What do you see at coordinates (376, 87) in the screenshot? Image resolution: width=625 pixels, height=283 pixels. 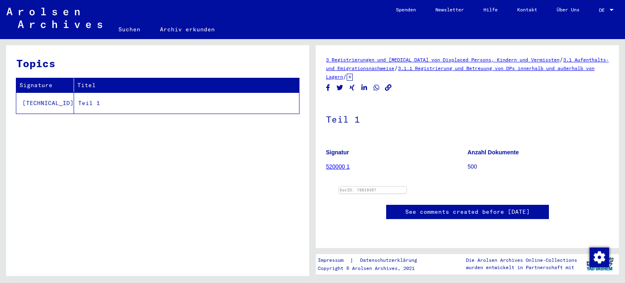 I see `button: Share on WhatsApp` at bounding box center [376, 87].